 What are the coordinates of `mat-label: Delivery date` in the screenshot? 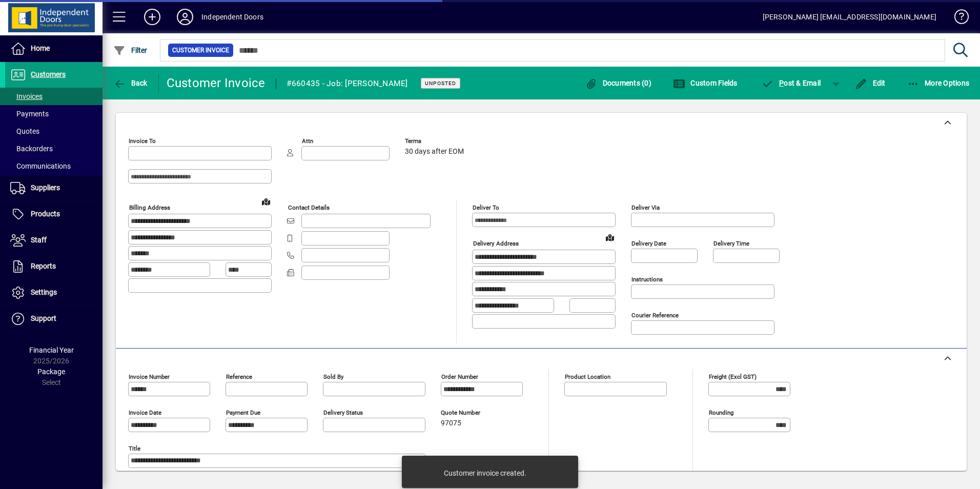 It's located at (649, 243).